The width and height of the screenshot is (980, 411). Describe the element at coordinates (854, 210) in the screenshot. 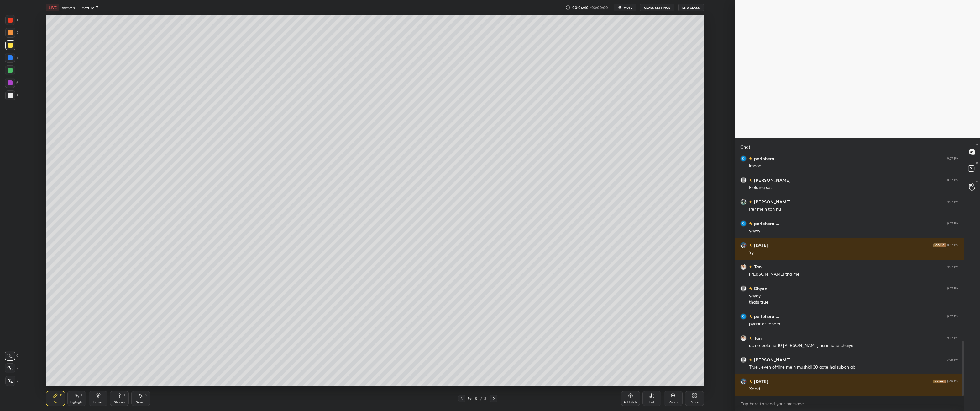

I see `div: Per mein toh hu` at that location.